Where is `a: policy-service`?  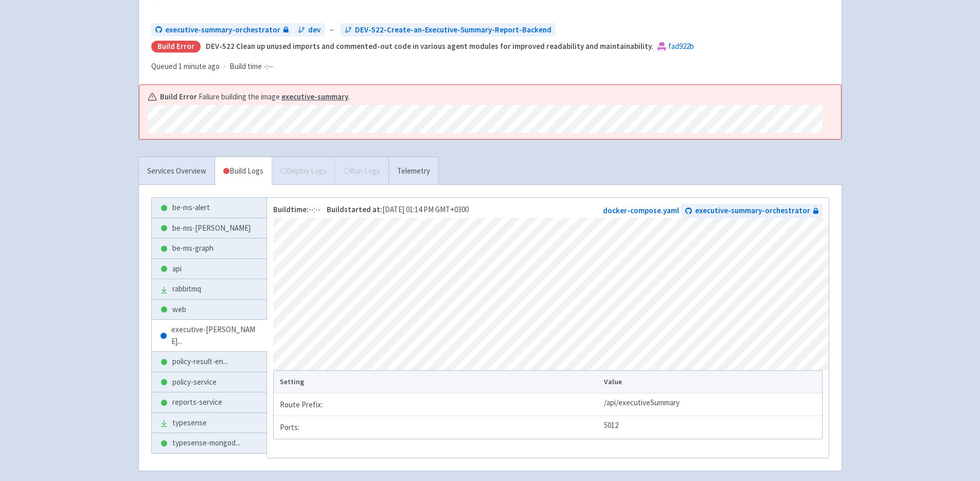 a: policy-service is located at coordinates (209, 382).